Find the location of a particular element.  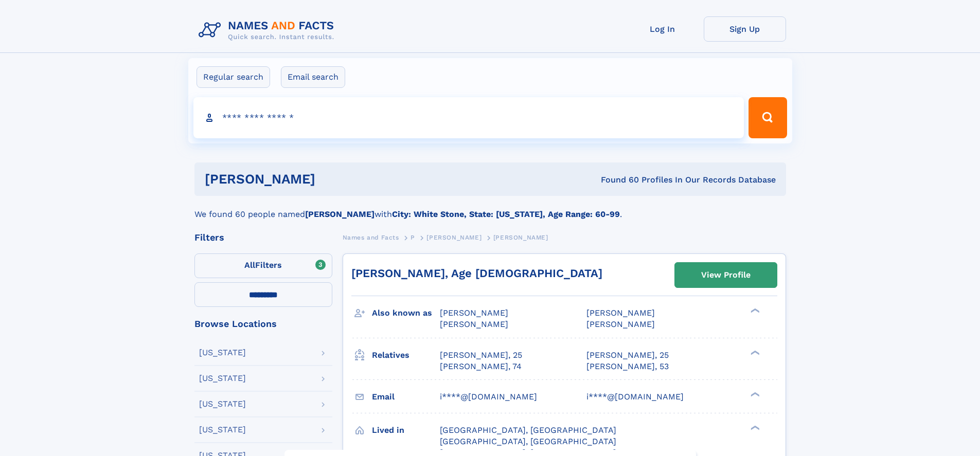

img: Logo Names and Facts is located at coordinates (268, 30).